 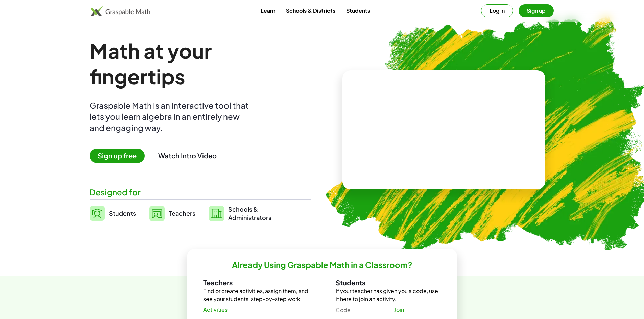 I want to click on span: Join, so click(x=399, y=309).